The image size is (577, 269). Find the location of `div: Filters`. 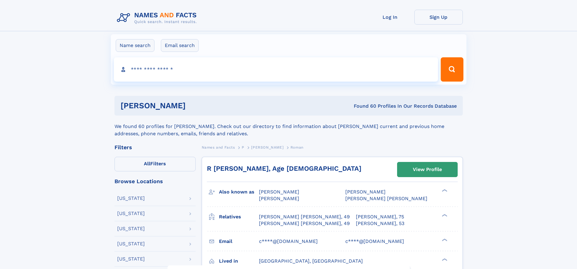

div: Filters is located at coordinates (155, 147).